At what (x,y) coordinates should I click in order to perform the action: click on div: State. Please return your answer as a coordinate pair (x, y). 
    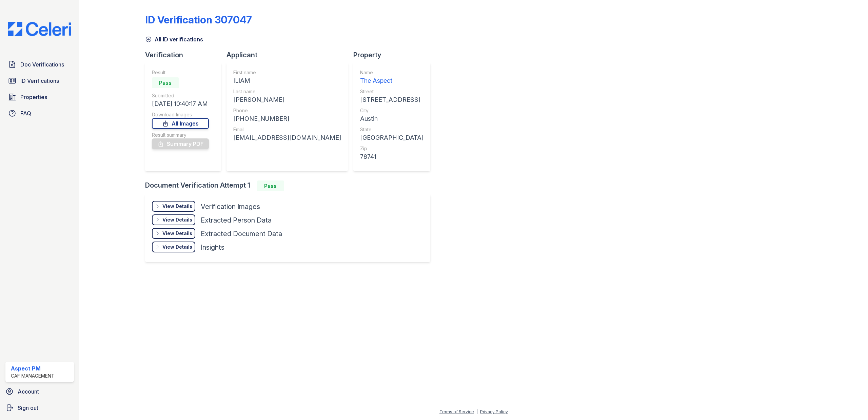
    Looking at the image, I should click on (392, 130).